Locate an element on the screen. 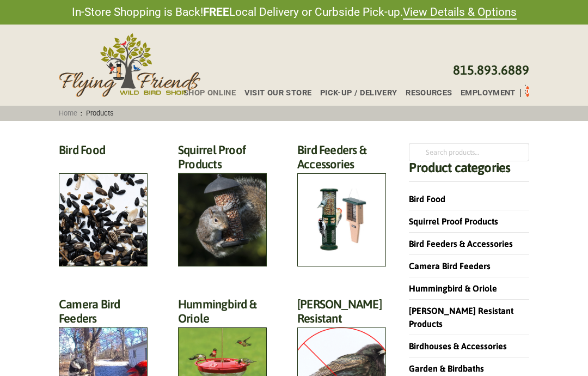 This screenshot has height=376, width=588. a: Visit product category Bird Food is located at coordinates (103, 204).